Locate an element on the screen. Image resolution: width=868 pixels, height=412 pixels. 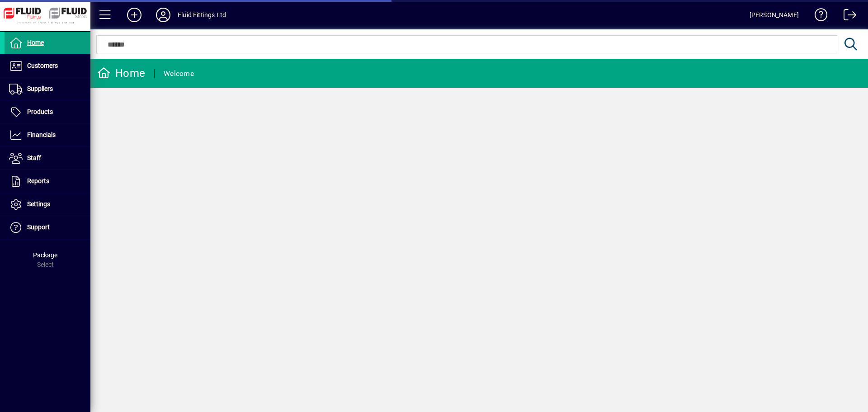
a: Products is located at coordinates (47, 112).